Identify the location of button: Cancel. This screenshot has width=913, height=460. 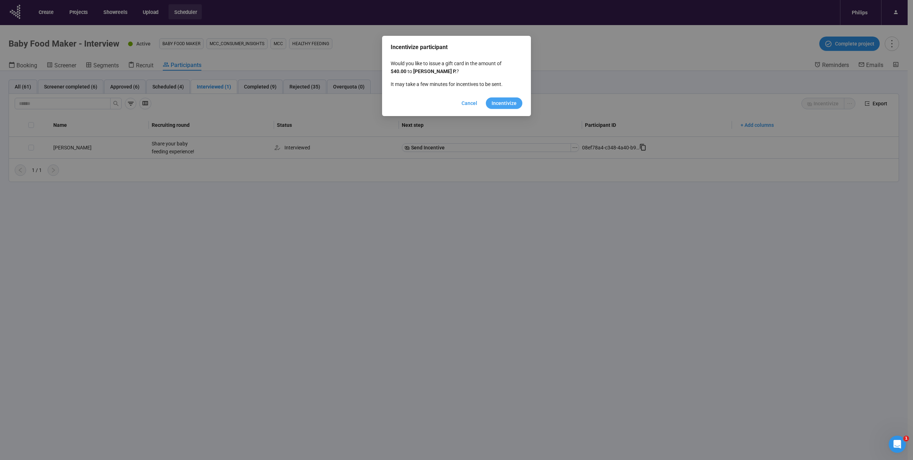
(470, 103).